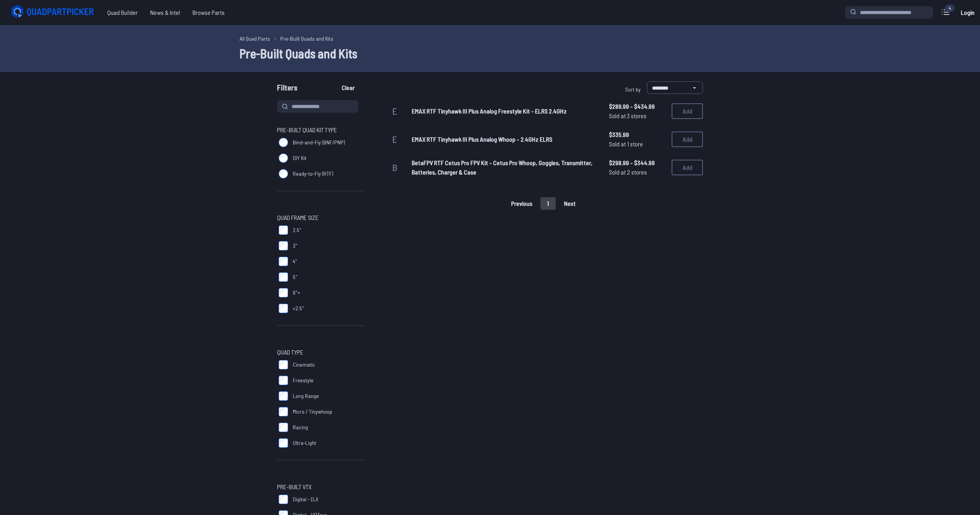 The width and height of the screenshot is (980, 515). I want to click on span: Ready-to-Fly (RTF), so click(313, 174).